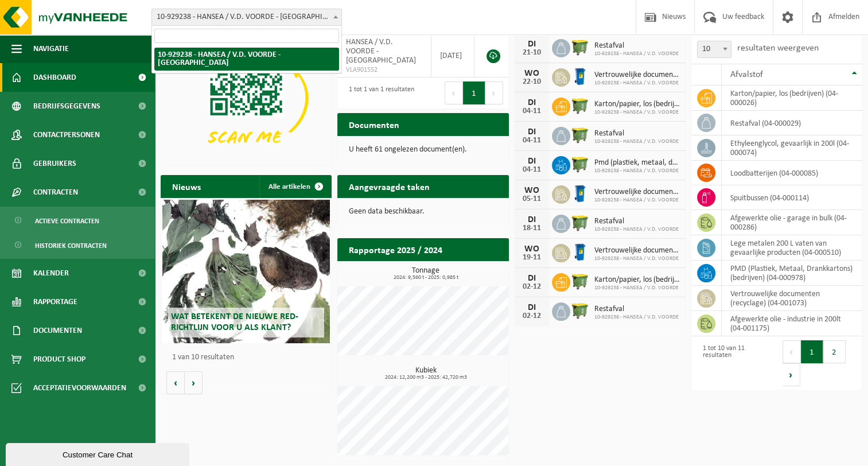 The image size is (868, 466). What do you see at coordinates (67, 106) in the screenshot?
I see `span: Bedrijfsgegevens` at bounding box center [67, 106].